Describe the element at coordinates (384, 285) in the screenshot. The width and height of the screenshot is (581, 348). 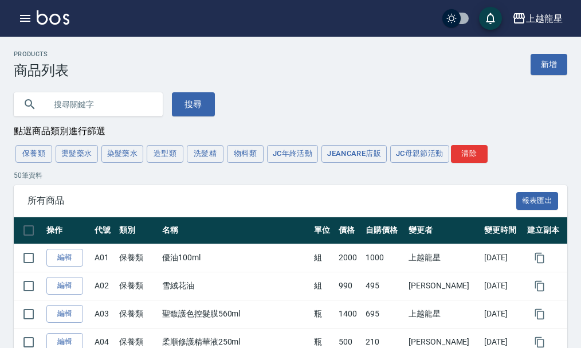
I see `td: 495` at that location.